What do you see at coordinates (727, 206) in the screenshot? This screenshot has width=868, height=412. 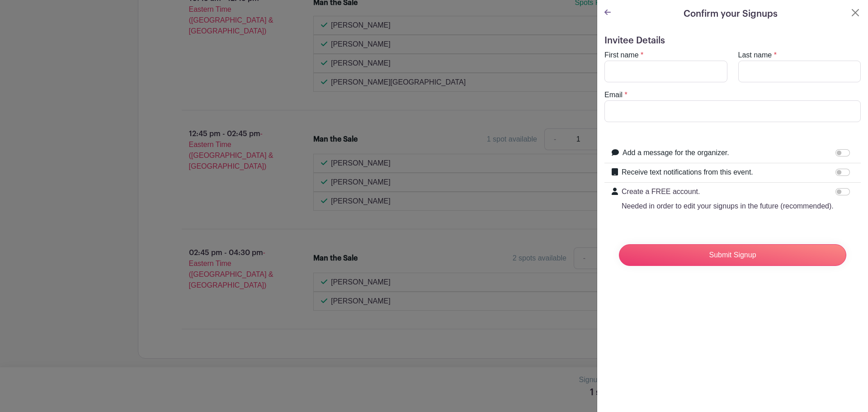 I see `p: Needed in order to edit your signups in the future (recommended).` at bounding box center [727, 206].